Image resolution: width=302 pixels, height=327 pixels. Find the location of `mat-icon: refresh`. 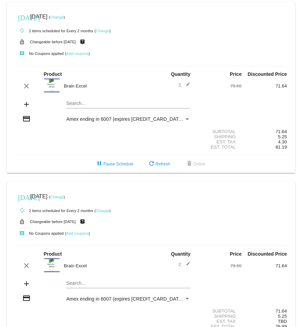

mat-icon: refresh is located at coordinates (151, 164).